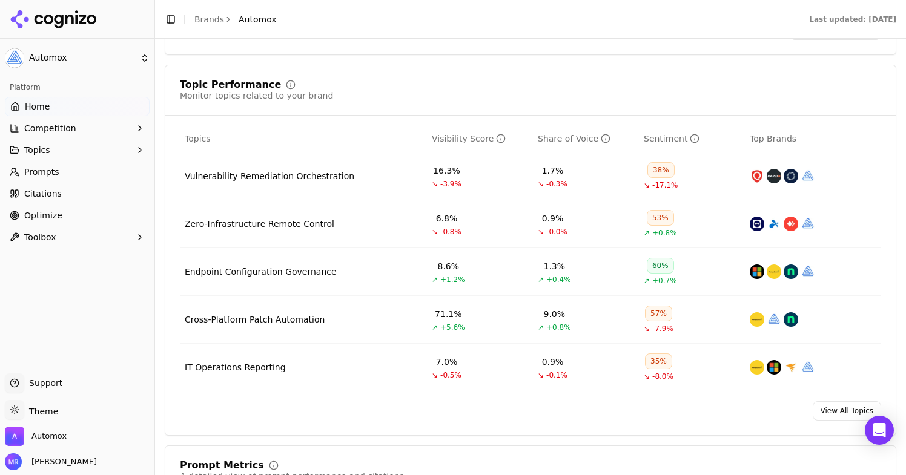  I want to click on button: Competition, so click(77, 128).